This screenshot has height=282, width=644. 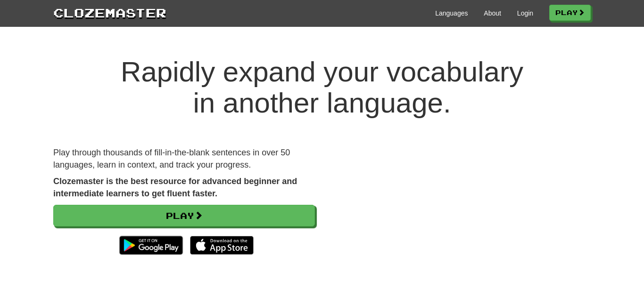 I want to click on p: Play through thousands of fill-in-the-blank sentences in over 50 languages, learn in context, and..., so click(x=184, y=159).